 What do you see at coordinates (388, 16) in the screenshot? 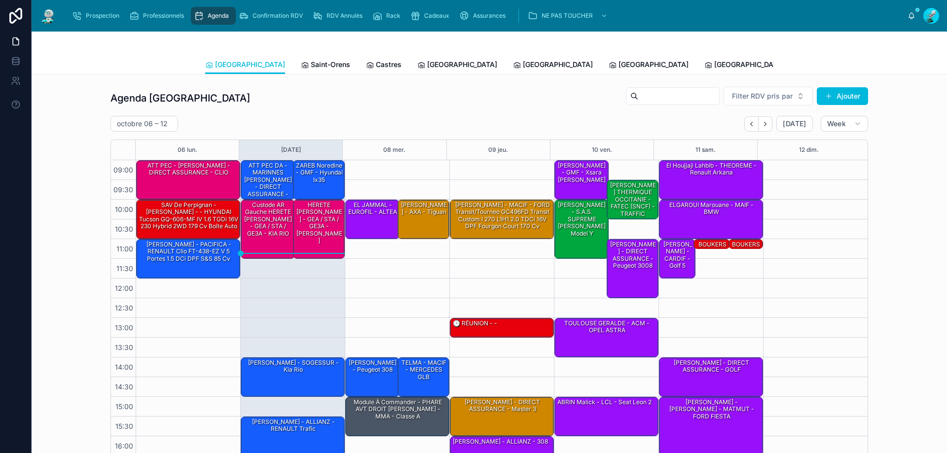
I see `a: Rack` at bounding box center [388, 16].